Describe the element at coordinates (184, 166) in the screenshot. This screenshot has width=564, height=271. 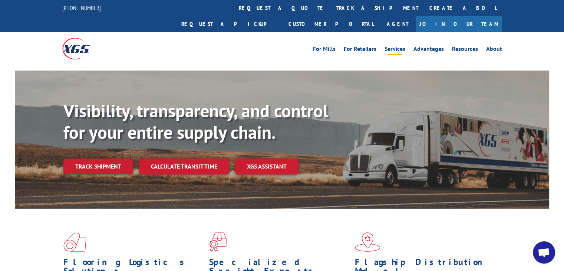
I see `a: Calculate transit time` at that location.